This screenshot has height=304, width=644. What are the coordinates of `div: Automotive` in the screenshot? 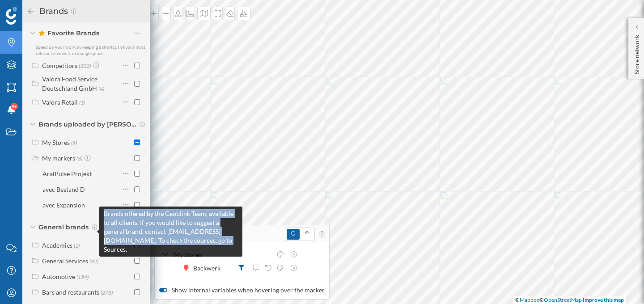 It's located at (59, 276).